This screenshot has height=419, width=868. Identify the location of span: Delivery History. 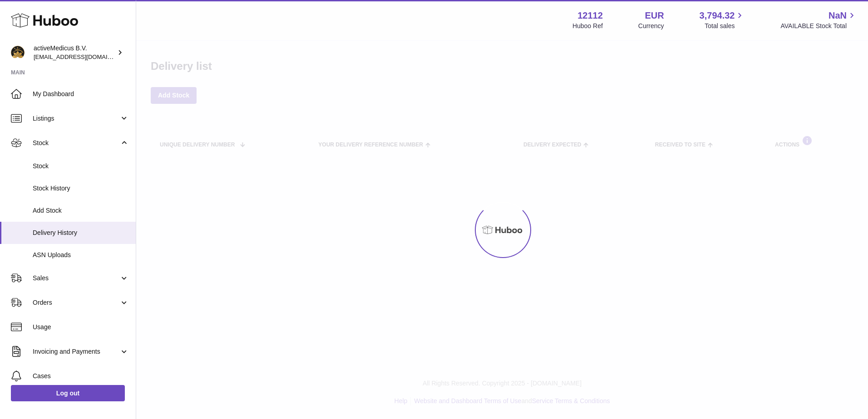
(81, 233).